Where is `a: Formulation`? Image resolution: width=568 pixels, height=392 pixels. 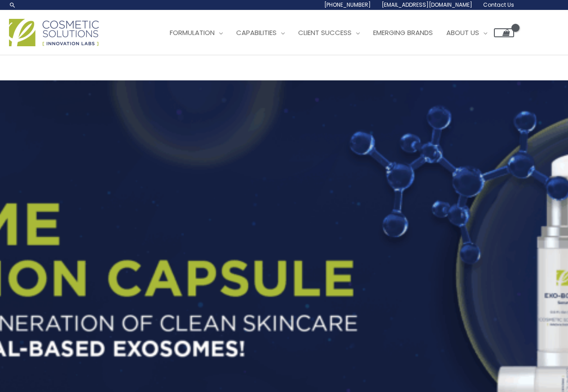 a: Formulation is located at coordinates (196, 33).